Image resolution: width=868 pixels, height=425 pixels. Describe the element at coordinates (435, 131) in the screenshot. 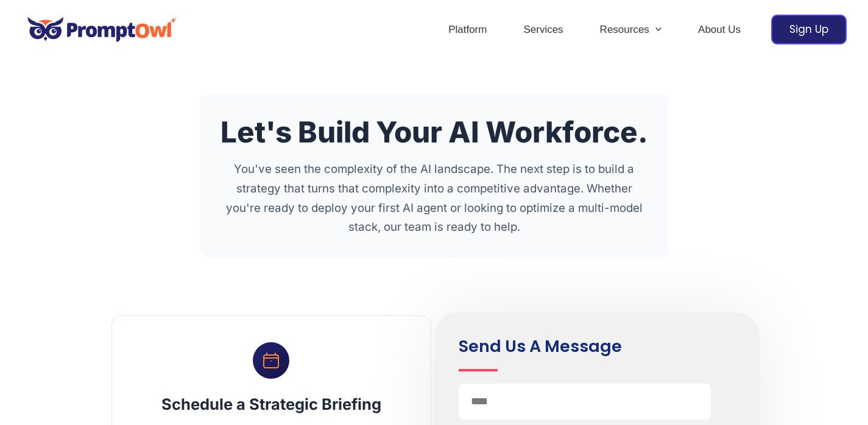

I see `h2: Let's Build Your AI Workforce.` at that location.